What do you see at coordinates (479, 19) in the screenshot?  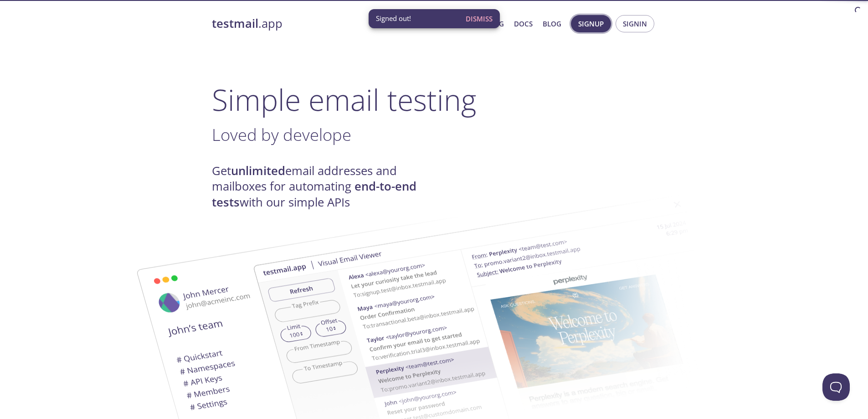 I see `span: Dismiss` at bounding box center [479, 19].